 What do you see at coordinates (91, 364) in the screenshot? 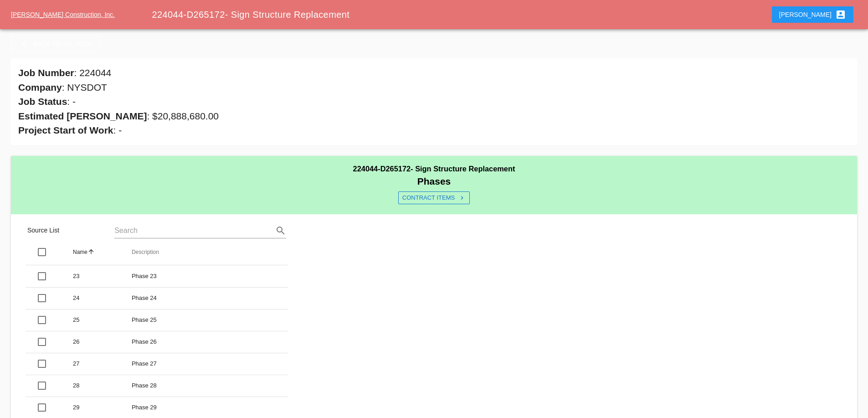
I see `td: 27` at bounding box center [91, 364].